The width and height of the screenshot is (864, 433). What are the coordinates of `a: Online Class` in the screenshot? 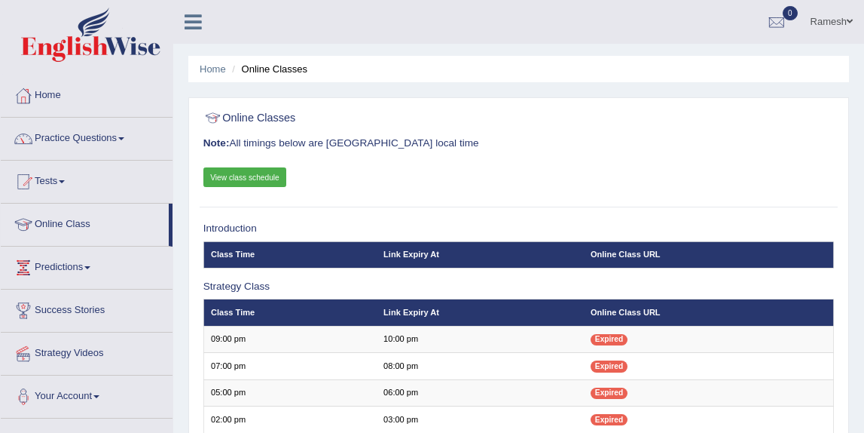 It's located at (84, 222).